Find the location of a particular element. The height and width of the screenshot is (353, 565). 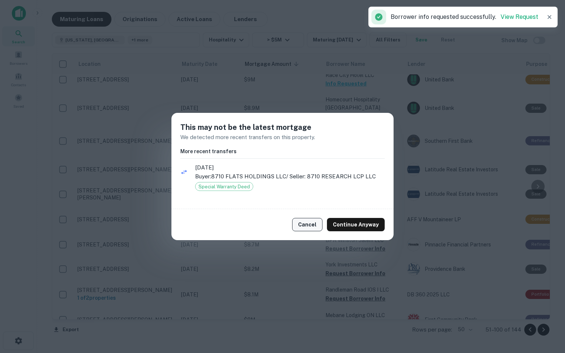

h5: This may not be the latest mortgage is located at coordinates (283, 127).